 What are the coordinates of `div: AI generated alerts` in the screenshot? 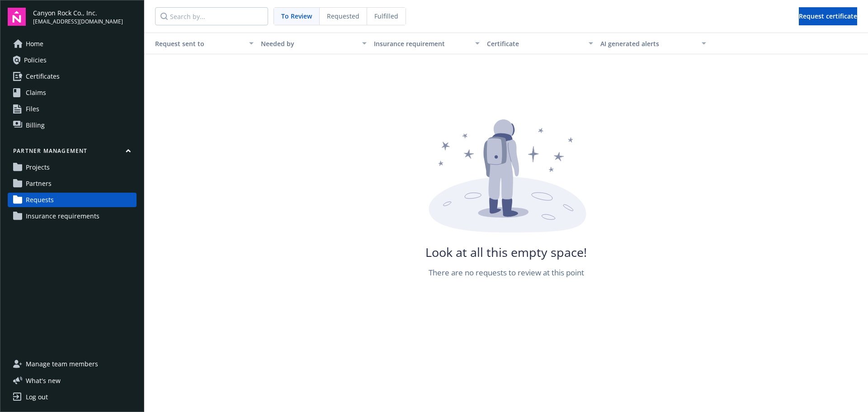 It's located at (648, 43).